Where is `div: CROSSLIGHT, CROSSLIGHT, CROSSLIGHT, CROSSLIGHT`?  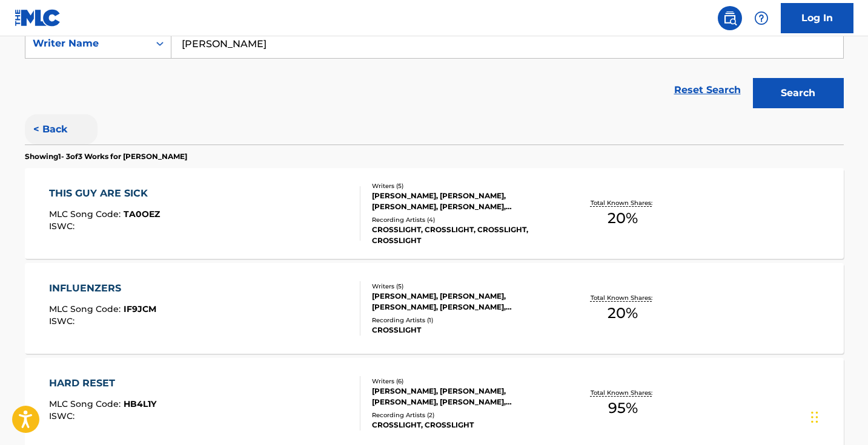
div: CROSSLIGHT, CROSSLIGHT, CROSSLIGHT, CROSSLIGHT is located at coordinates (463, 235).